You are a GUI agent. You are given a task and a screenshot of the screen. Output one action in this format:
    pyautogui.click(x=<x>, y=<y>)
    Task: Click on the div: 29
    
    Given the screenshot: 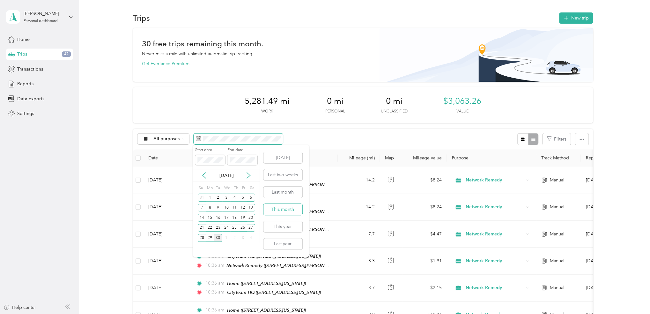 What is the action you would take?
    pyautogui.click(x=210, y=237)
    